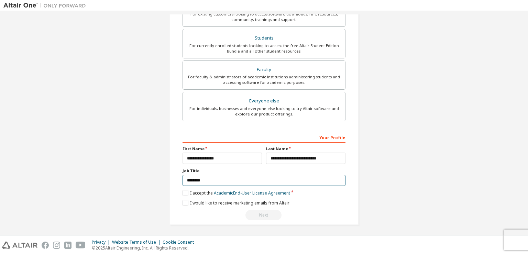 The height and width of the screenshot is (255, 528). What do you see at coordinates (236, 203) in the screenshot?
I see `label: I would like to receive marketing emails from Altair` at bounding box center [236, 203].